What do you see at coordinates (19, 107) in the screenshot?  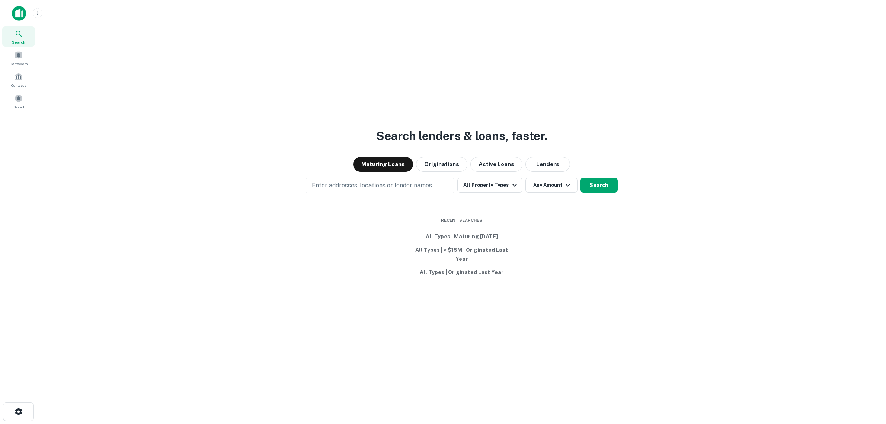 I see `span: Saved` at bounding box center [19, 107].